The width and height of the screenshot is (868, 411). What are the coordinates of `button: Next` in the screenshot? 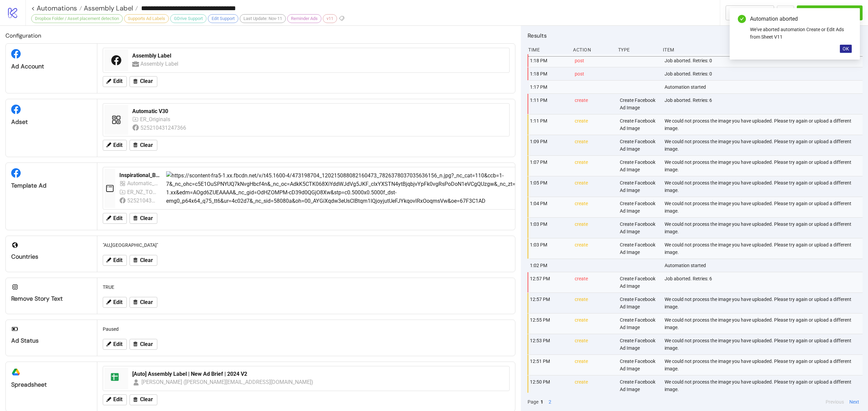 It's located at (854, 402).